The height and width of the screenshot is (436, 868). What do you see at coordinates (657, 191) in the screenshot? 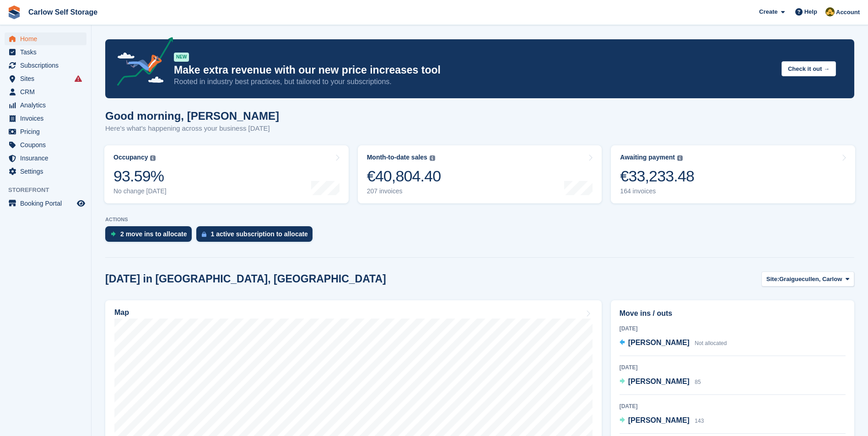
I see `div: 164 invoices` at bounding box center [657, 191].